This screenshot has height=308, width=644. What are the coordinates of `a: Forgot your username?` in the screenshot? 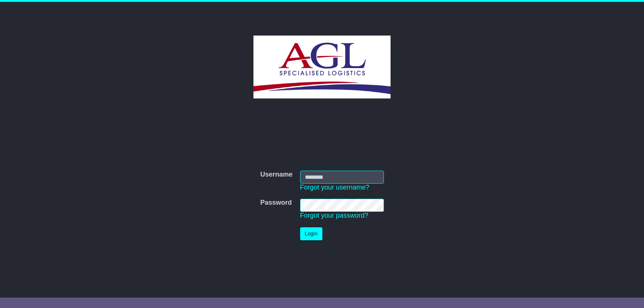 It's located at (335, 188).